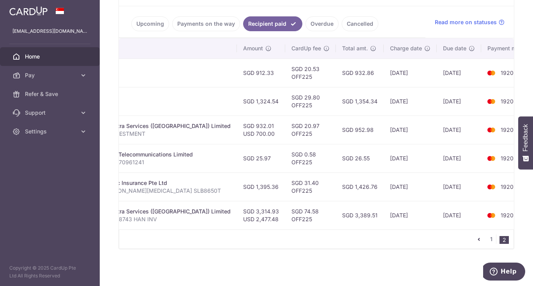 Image resolution: width=533 pixels, height=286 pixels. I want to click on div: Condo & MCST. 2385, so click(140, 69).